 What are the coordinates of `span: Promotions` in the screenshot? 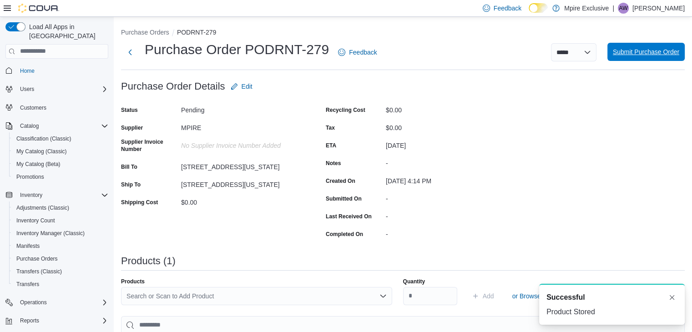 It's located at (30, 177).